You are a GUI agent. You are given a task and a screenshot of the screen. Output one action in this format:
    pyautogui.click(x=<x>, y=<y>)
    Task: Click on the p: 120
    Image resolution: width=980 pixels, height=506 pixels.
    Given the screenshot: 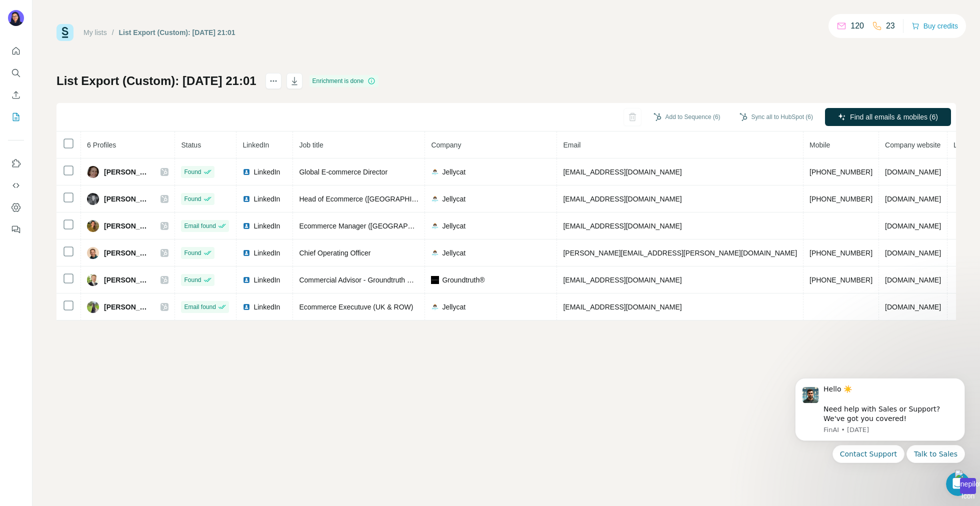 What is the action you would take?
    pyautogui.click(x=857, y=26)
    